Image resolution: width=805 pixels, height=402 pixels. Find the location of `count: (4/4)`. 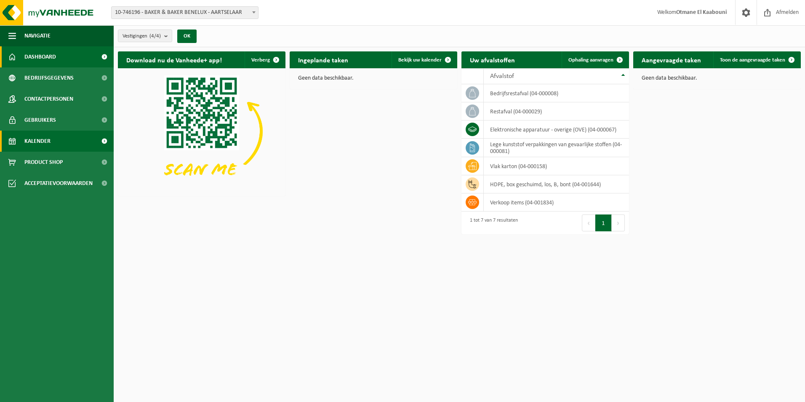

count: (4/4) is located at coordinates (155, 36).